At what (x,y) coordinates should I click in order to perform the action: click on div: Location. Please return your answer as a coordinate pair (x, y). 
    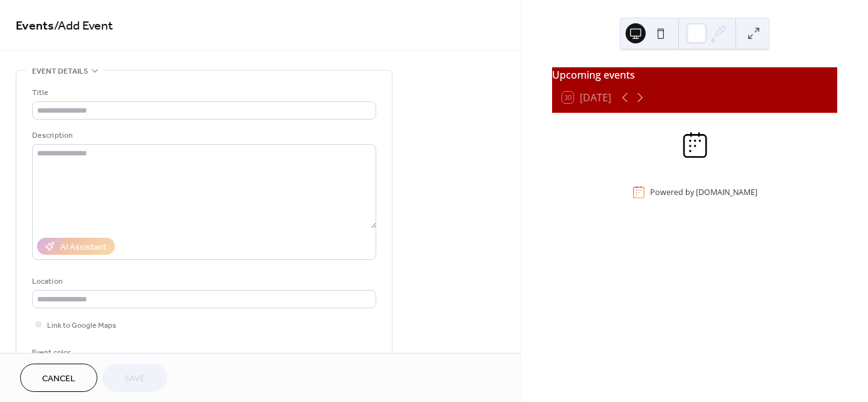
    Looking at the image, I should click on (203, 281).